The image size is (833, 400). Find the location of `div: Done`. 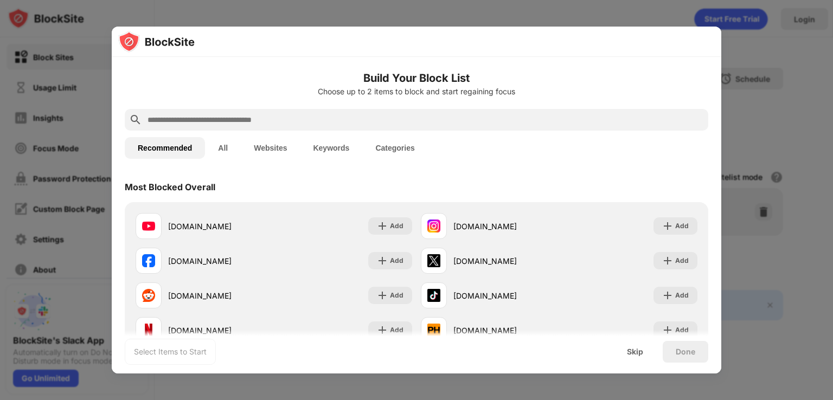

div: Done is located at coordinates (686, 352).